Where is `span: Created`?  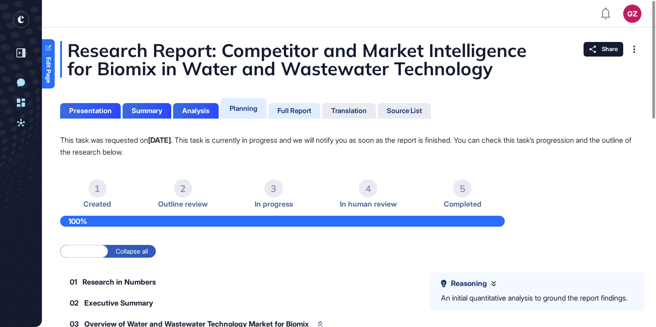
span: Created is located at coordinates (97, 204).